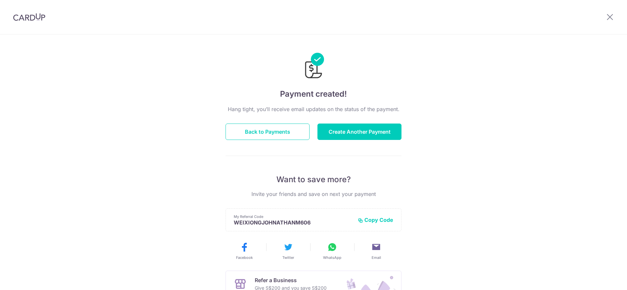 The width and height of the screenshot is (627, 290). I want to click on img: CardUp, so click(29, 17).